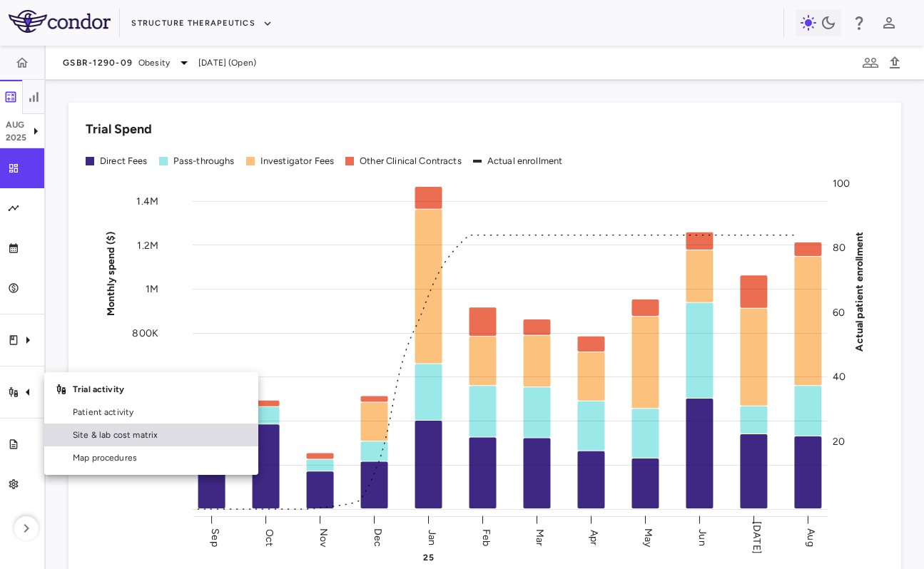 This screenshot has width=924, height=569. I want to click on a: Site & lab cost matrix, so click(151, 435).